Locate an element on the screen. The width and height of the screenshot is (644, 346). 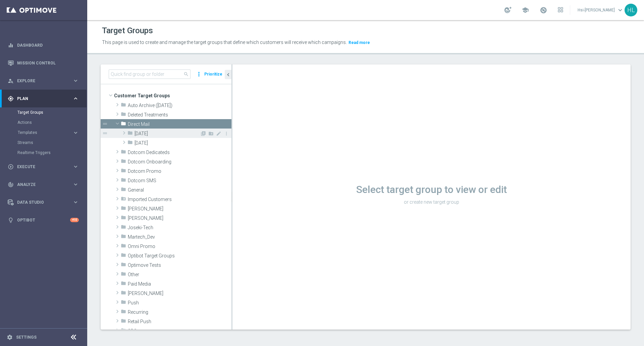
span: Execute is located at coordinates (44, 167).